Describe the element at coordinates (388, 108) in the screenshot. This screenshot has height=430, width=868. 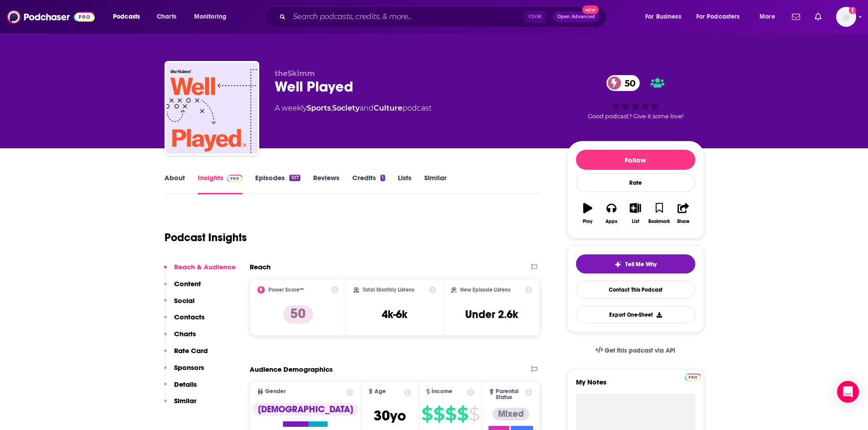
I see `a: Culture` at that location.